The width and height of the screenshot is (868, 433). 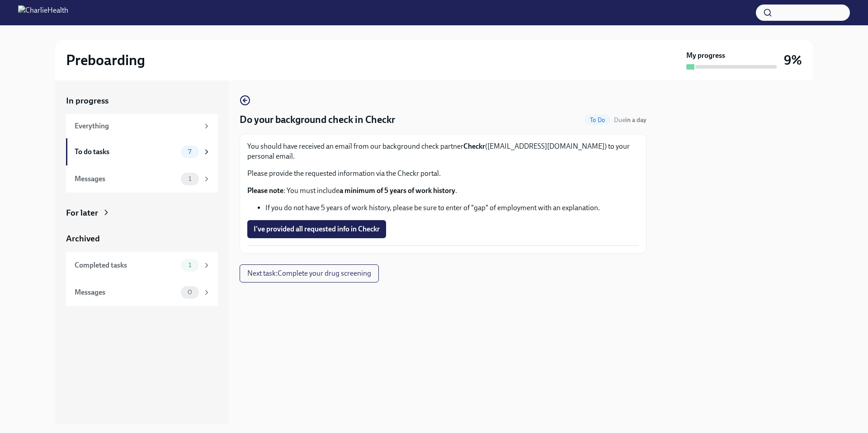 I want to click on h4: Do your background check in Checkr, so click(x=318, y=120).